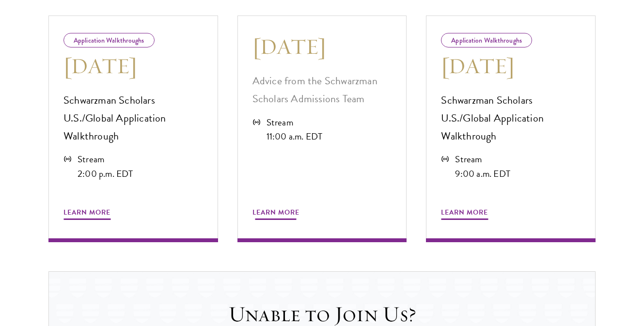 Image resolution: width=644 pixels, height=326 pixels. What do you see at coordinates (105, 174) in the screenshot?
I see `div: 2:00 p.m. EDT` at bounding box center [105, 174].